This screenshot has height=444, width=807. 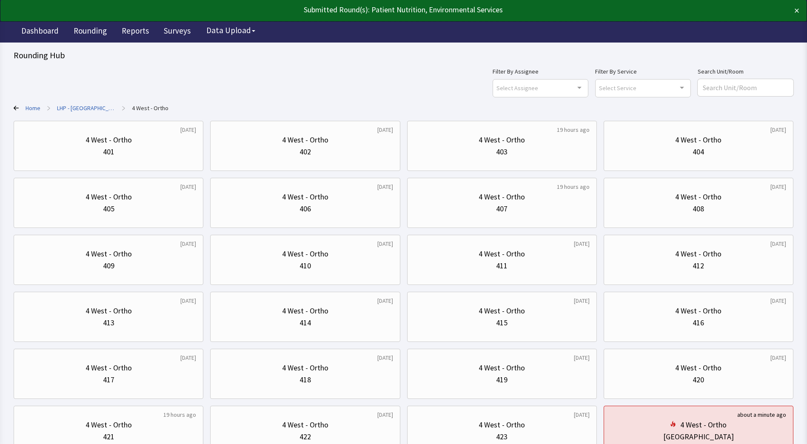 What do you see at coordinates (698, 209) in the screenshot?
I see `div: 408` at bounding box center [698, 209].